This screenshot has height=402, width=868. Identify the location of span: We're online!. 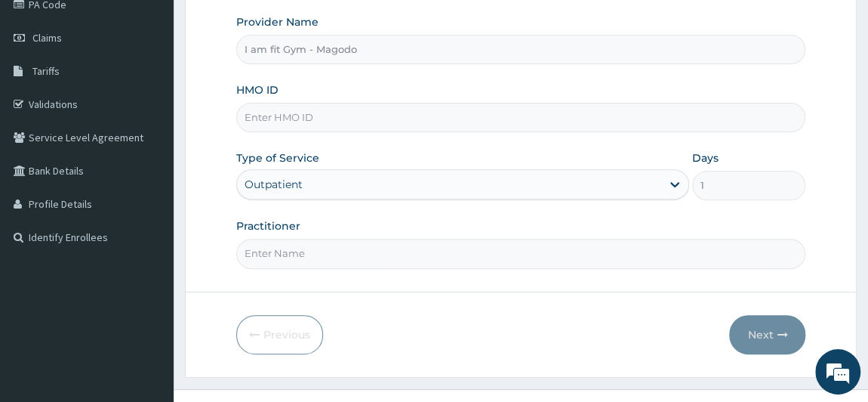
(148, 187).